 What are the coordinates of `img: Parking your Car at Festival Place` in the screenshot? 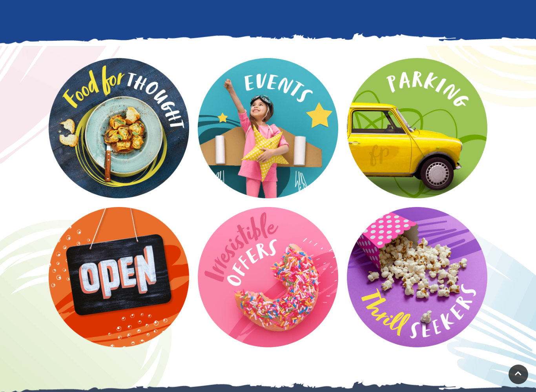 It's located at (417, 128).